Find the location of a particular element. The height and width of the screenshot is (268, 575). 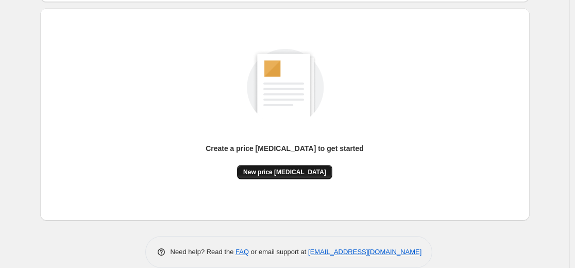

a: FAQ is located at coordinates (242, 252).